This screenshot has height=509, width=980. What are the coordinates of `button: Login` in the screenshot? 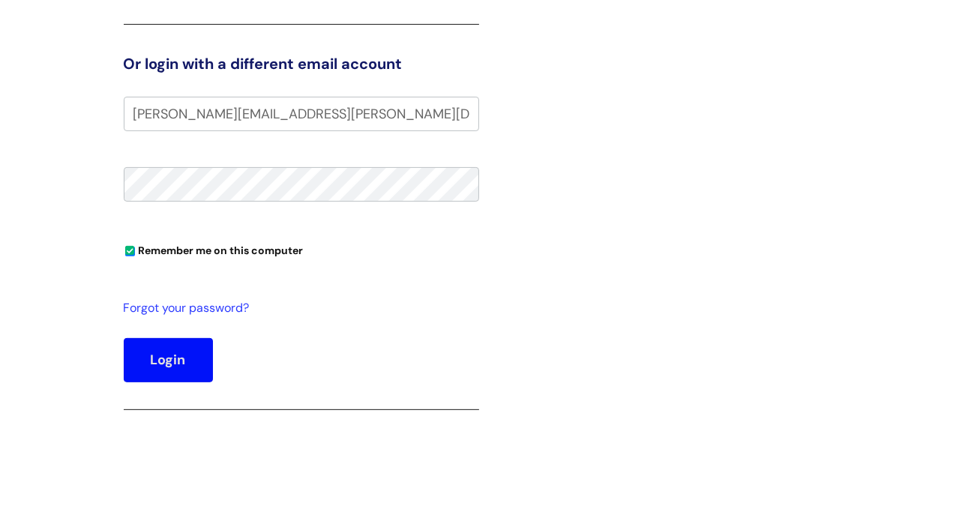 It's located at (168, 360).